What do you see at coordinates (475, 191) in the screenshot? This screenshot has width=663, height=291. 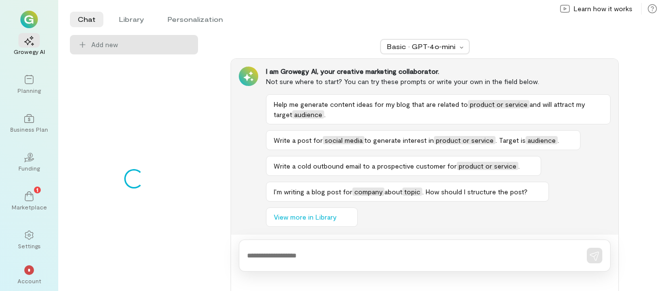 I see `span: . How should I structure the post?` at bounding box center [475, 191].